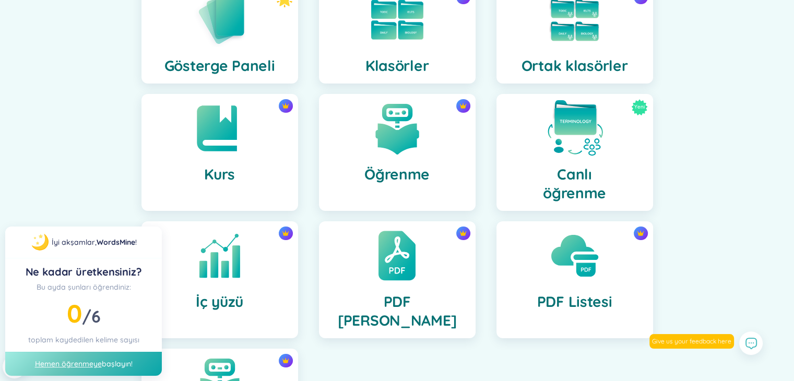  What do you see at coordinates (83, 287) in the screenshot?
I see `font: Bu ayda şunları öğrendiniz:` at bounding box center [83, 287].